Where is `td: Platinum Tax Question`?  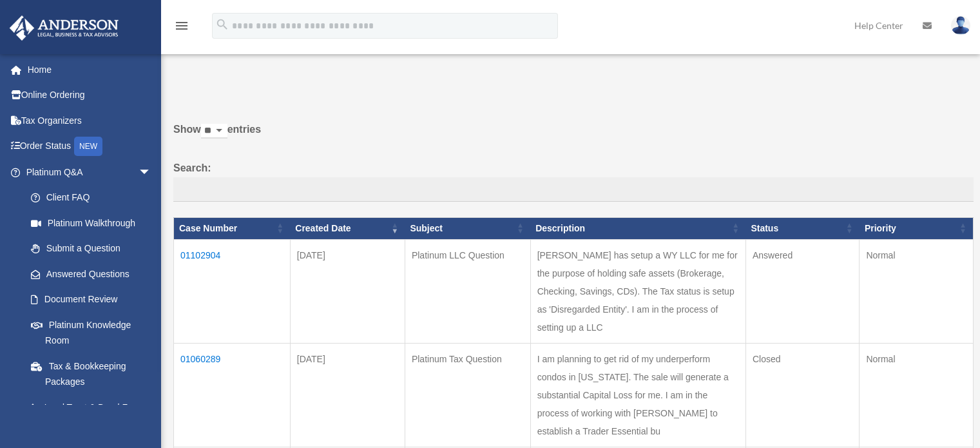
td: Platinum Tax Question is located at coordinates (467, 395).